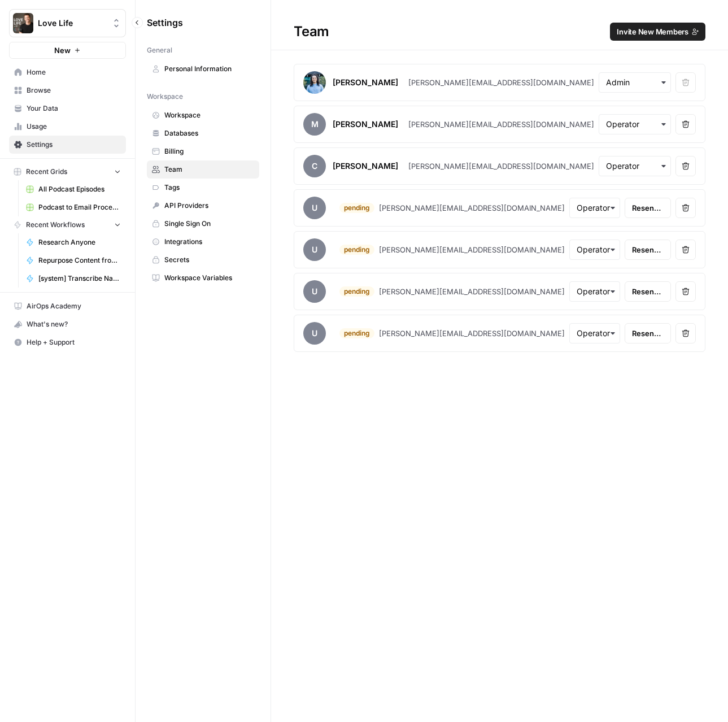  I want to click on a: Workspace Variables, so click(203, 278).